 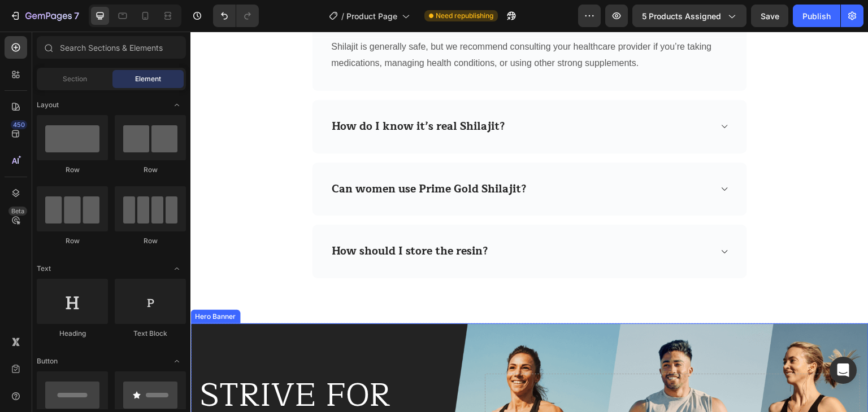 What do you see at coordinates (817, 16) in the screenshot?
I see `button: Publish` at bounding box center [817, 16].